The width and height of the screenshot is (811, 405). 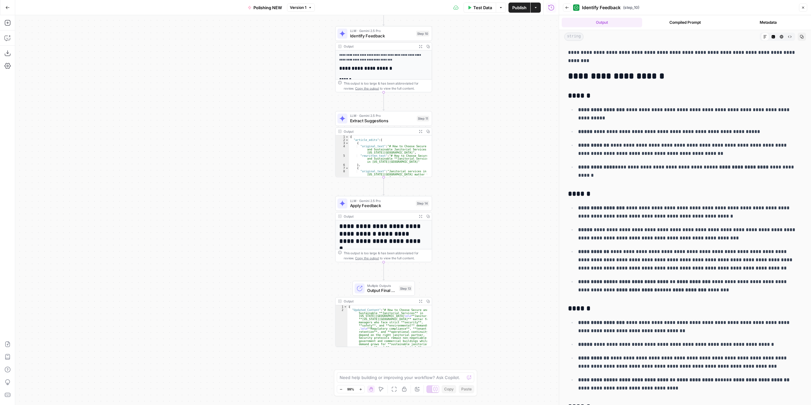 I want to click on div: 3, so click(x=342, y=143).